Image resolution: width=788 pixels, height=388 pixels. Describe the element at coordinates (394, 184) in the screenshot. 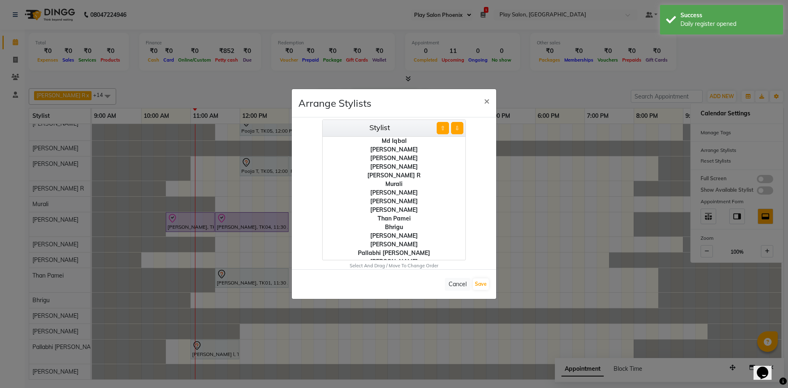

I see `div: Murali` at that location.